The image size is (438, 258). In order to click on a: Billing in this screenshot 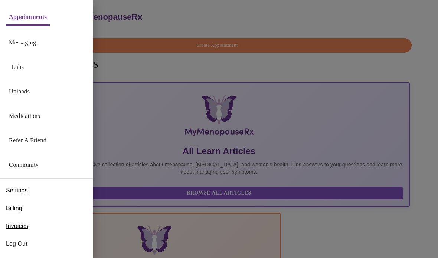, I will do `click(14, 209)`.